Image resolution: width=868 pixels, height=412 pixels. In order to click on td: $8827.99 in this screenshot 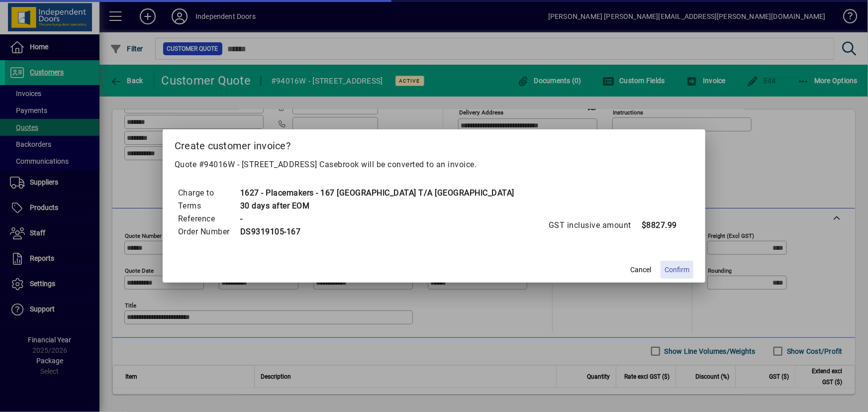, I will do `click(661, 225)`.